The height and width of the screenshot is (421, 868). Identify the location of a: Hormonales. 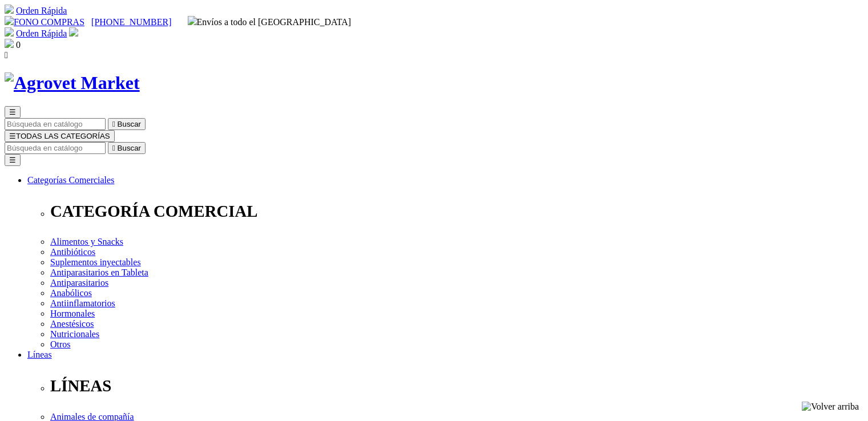
(72, 313).